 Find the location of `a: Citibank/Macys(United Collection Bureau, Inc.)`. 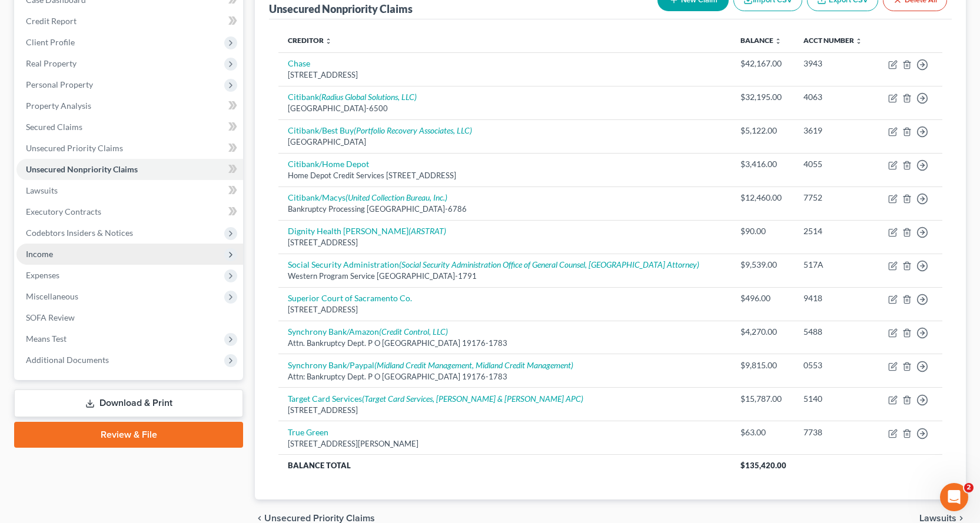

a: Citibank/Macys(United Collection Bureau, Inc.) is located at coordinates (367, 197).